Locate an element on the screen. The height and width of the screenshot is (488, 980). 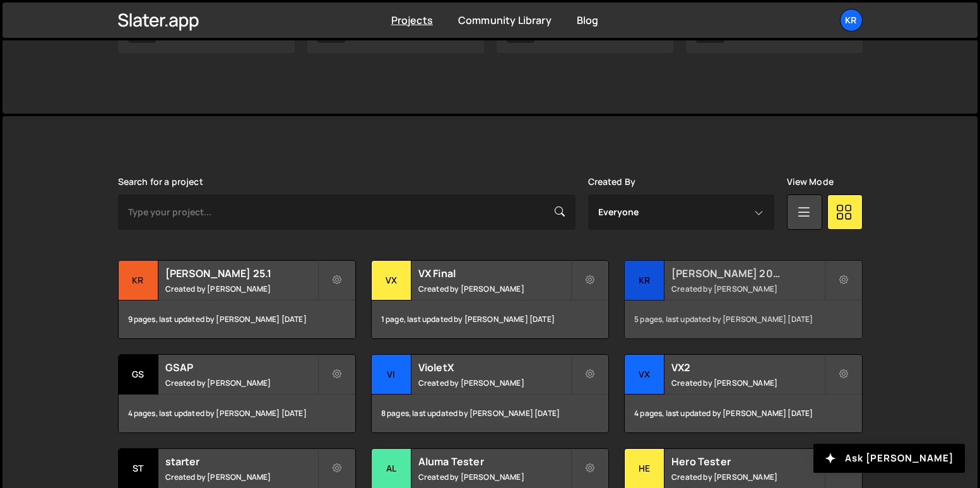
h2: VX Final is located at coordinates (495, 274).